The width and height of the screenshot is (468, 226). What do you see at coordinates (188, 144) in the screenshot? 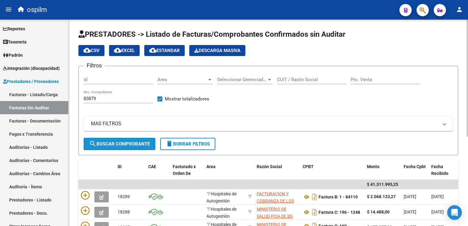
I see `button: Borrar Filtros` at bounding box center [188, 144].